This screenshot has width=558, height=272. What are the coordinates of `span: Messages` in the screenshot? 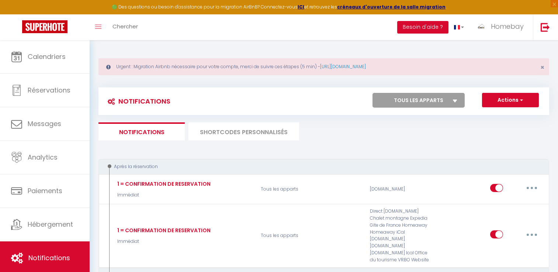 It's located at (44, 123).